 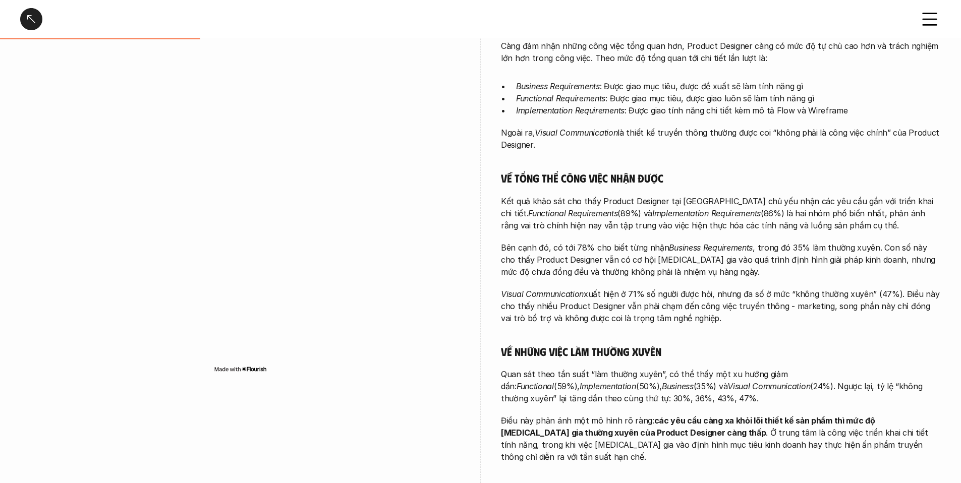 What do you see at coordinates (721, 306) in the screenshot?
I see `p: xuất hiện ở 71% số người được hỏi, nhưng đa số ở mức “không thường xuyên” (47%). Điều này cho thấ...` at bounding box center [721, 306].